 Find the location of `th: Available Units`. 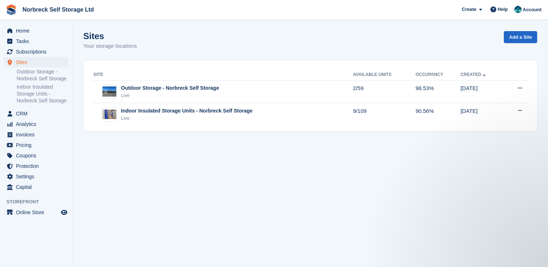

th: Available Units is located at coordinates (384, 75).